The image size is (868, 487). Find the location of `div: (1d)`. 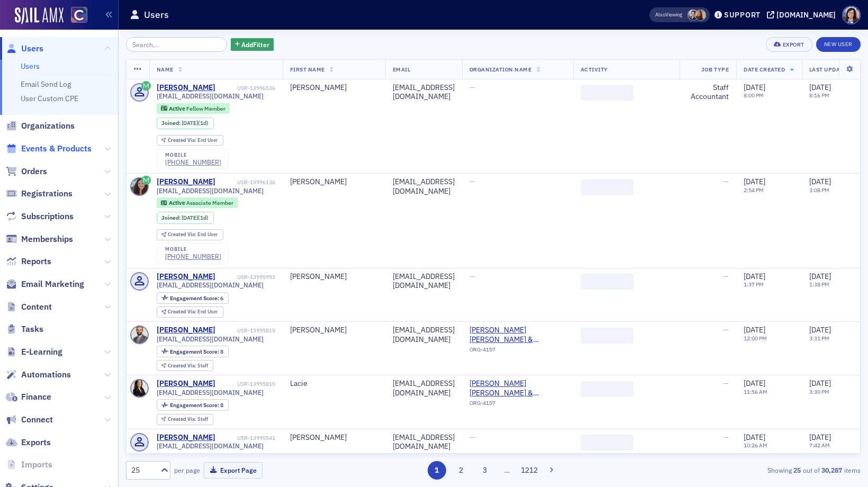

div: (1d) is located at coordinates (194, 218).